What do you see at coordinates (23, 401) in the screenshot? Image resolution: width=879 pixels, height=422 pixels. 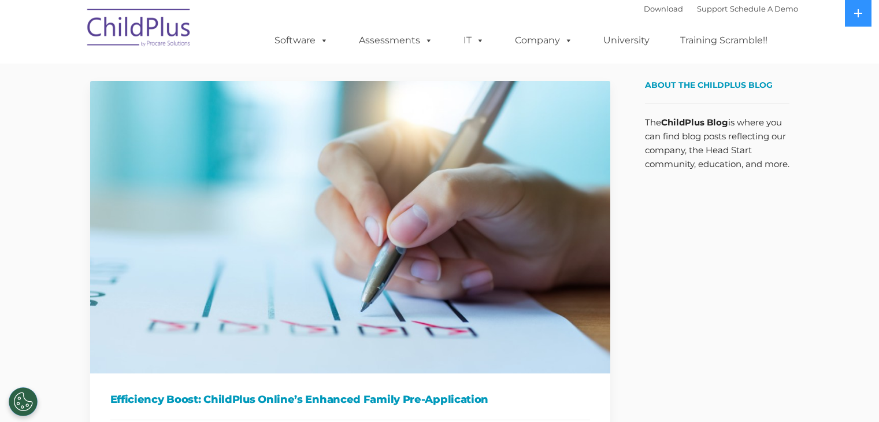 I see `button: Cookies Settings` at bounding box center [23, 401].